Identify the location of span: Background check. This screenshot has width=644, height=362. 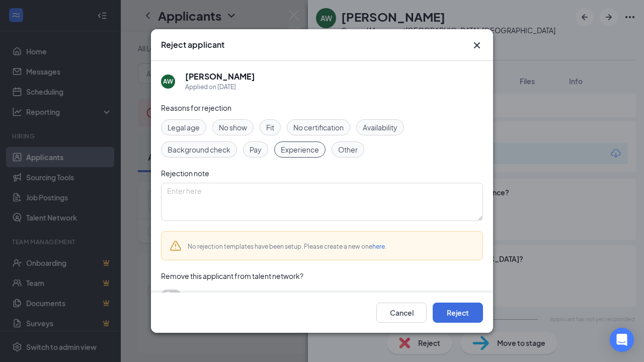
(199, 149).